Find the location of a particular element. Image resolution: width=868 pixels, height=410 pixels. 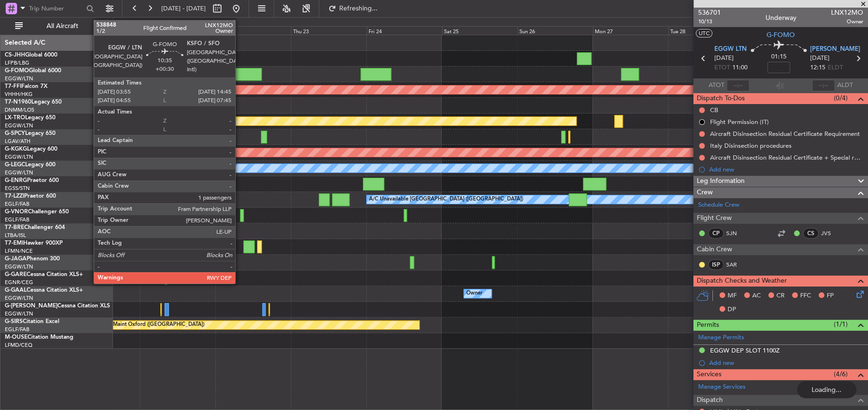

span: G-VNOR is located at coordinates (16, 212).